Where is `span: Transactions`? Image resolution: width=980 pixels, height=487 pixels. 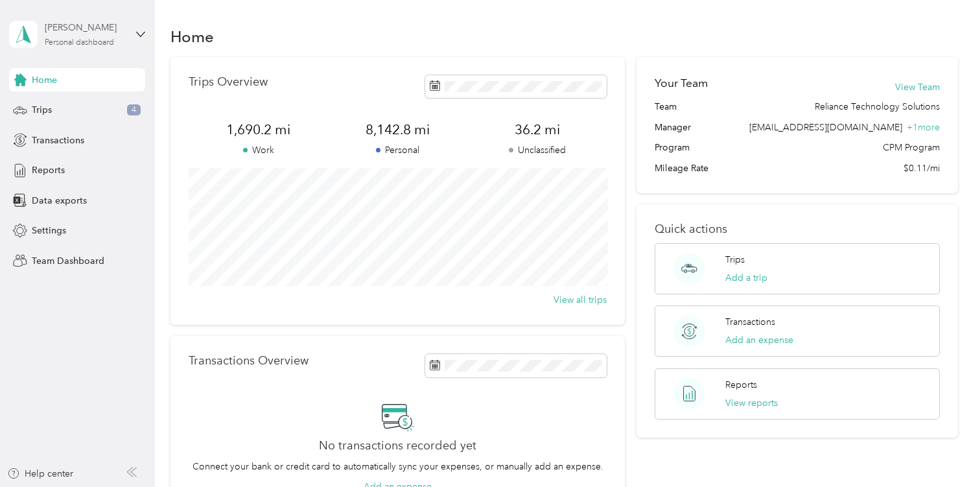 span: Transactions is located at coordinates (58, 140).